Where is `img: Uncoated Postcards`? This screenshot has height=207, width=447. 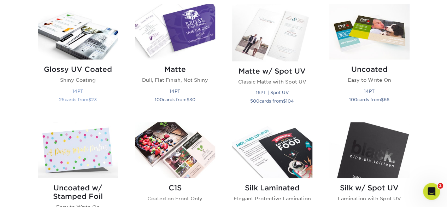
img: Uncoated Postcards is located at coordinates (370, 31).